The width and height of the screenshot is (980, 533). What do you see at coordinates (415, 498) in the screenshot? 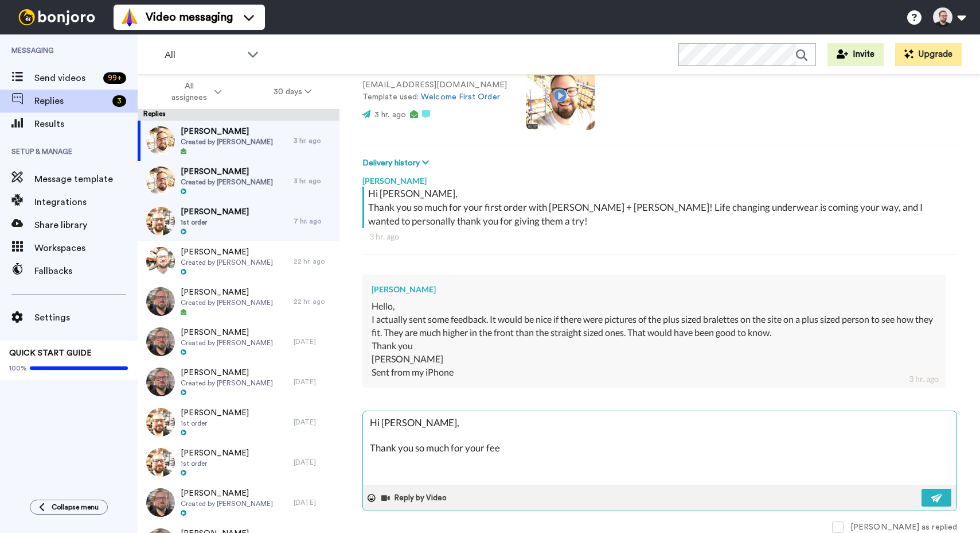
I see `button: Reply by Video` at bounding box center [415, 498].